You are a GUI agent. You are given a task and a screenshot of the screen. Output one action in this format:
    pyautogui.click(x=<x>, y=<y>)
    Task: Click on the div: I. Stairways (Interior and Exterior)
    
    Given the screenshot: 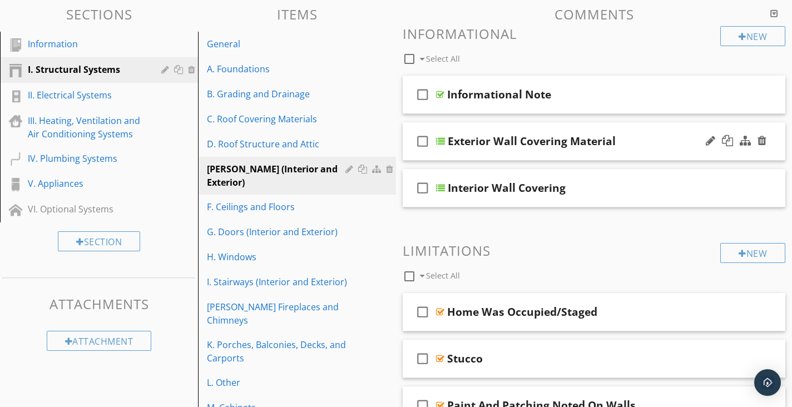 What is the action you would take?
    pyautogui.click(x=278, y=282)
    